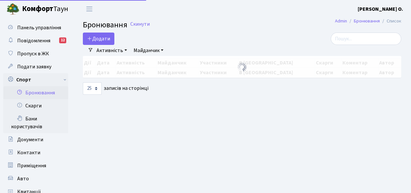 The width and height of the screenshot is (411, 193). I want to click on span: Бронювання, so click(105, 25).